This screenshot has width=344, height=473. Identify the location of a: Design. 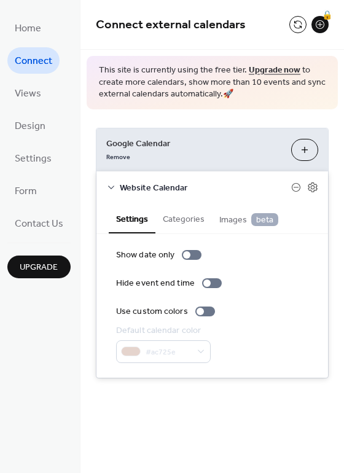
(30, 125).